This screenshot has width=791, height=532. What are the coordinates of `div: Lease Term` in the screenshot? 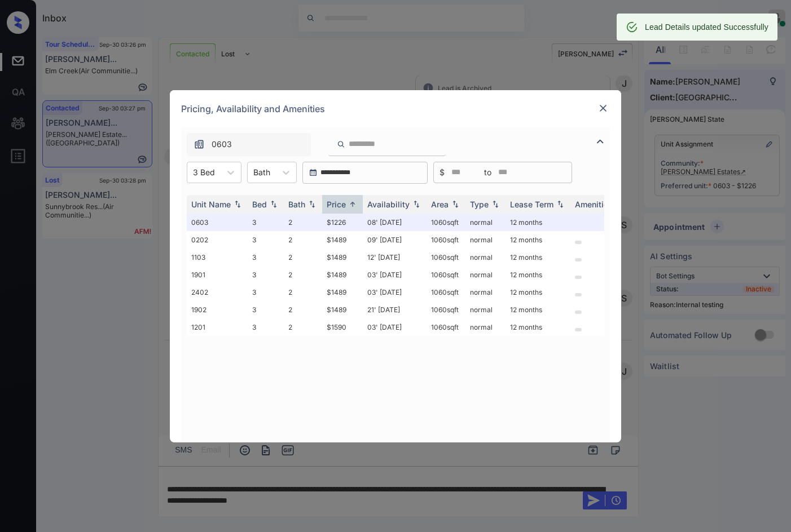 It's located at (532, 204).